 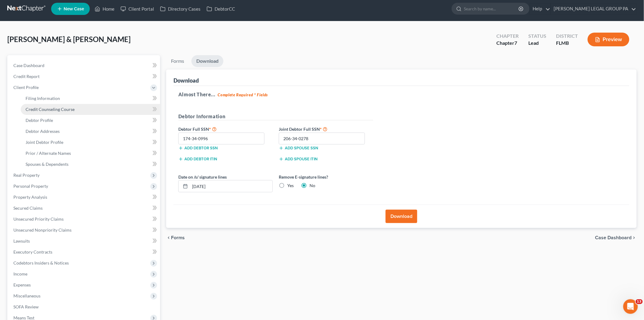 I want to click on label: Joint Debtor Full SSN, so click(x=326, y=129).